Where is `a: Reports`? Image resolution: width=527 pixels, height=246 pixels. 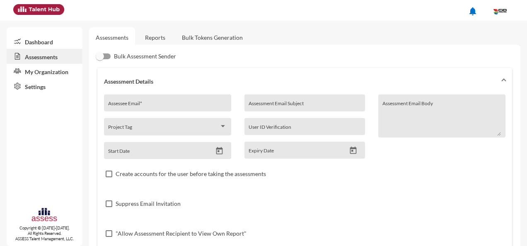 a: Reports is located at coordinates (155, 37).